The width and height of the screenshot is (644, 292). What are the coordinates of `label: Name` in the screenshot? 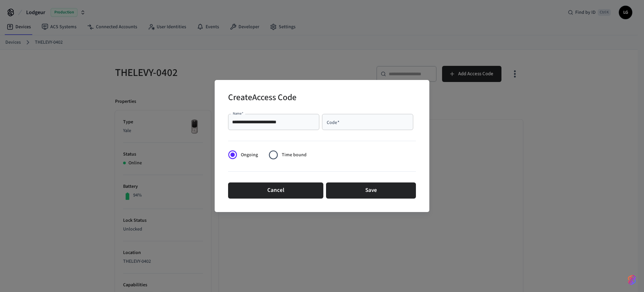 It's located at (239, 113).